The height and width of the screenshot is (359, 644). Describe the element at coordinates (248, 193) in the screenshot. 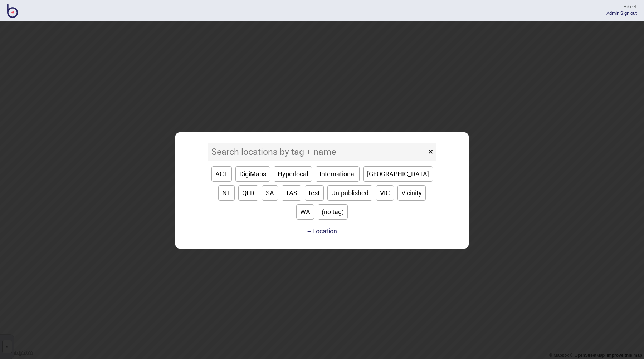

I see `button: QLD` at that location.